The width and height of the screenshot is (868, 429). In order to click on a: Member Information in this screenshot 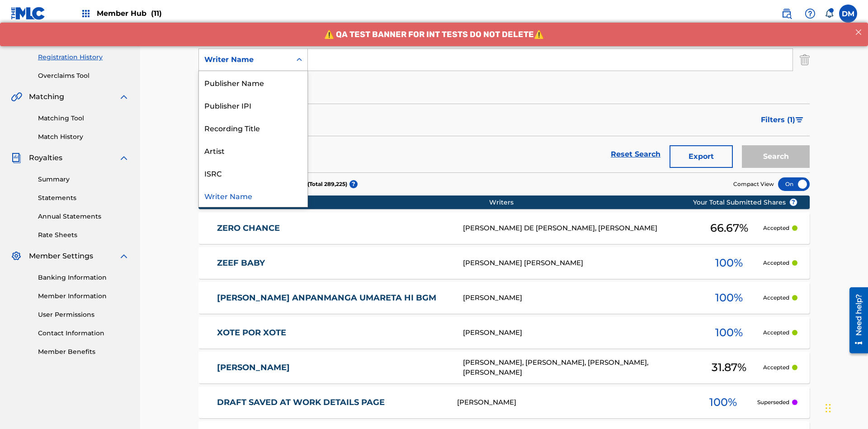, I will do `click(84, 296)`.